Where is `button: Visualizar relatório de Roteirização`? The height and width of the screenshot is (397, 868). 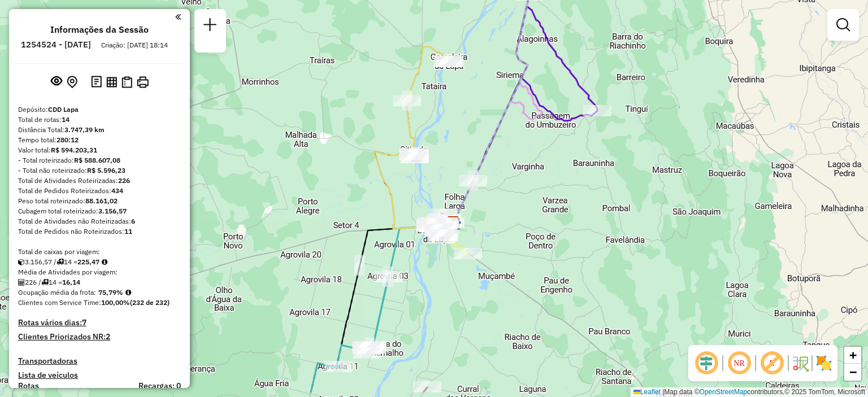 button: Visualizar relatório de Roteirização is located at coordinates (111, 82).